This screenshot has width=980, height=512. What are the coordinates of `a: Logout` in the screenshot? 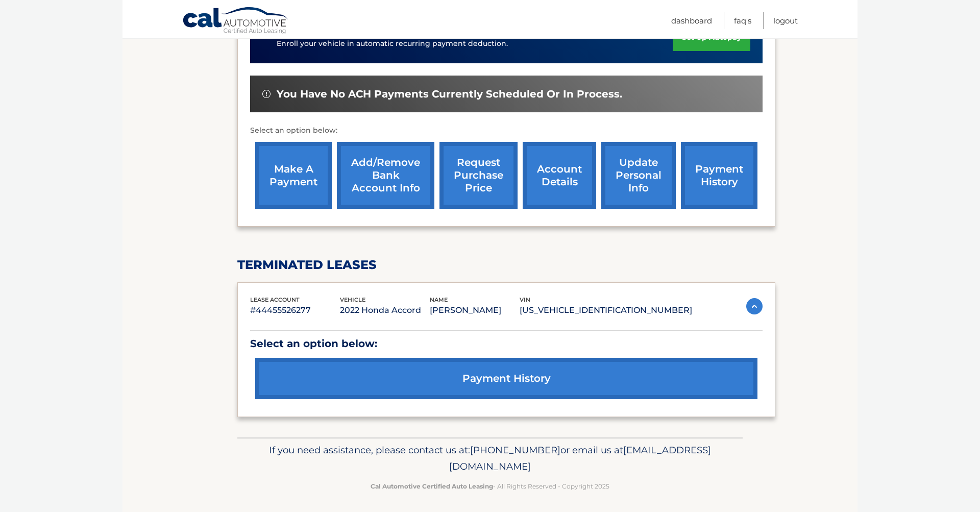 It's located at (786, 21).